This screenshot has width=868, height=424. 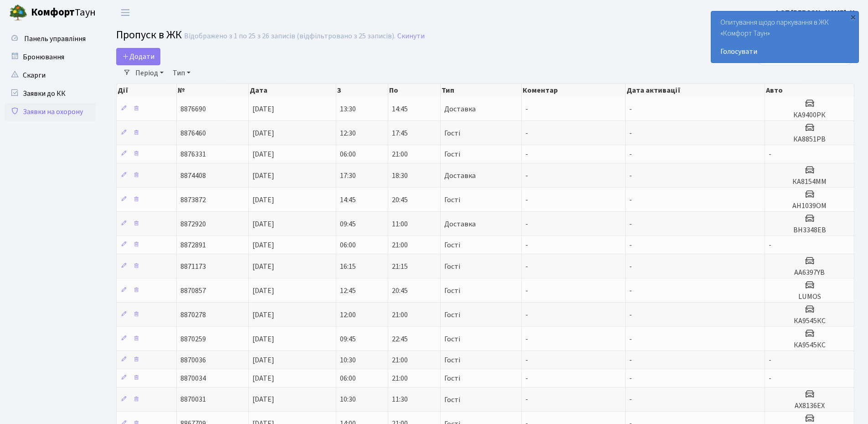 What do you see at coordinates (348, 378) in the screenshot?
I see `span: 06:00` at bounding box center [348, 378].